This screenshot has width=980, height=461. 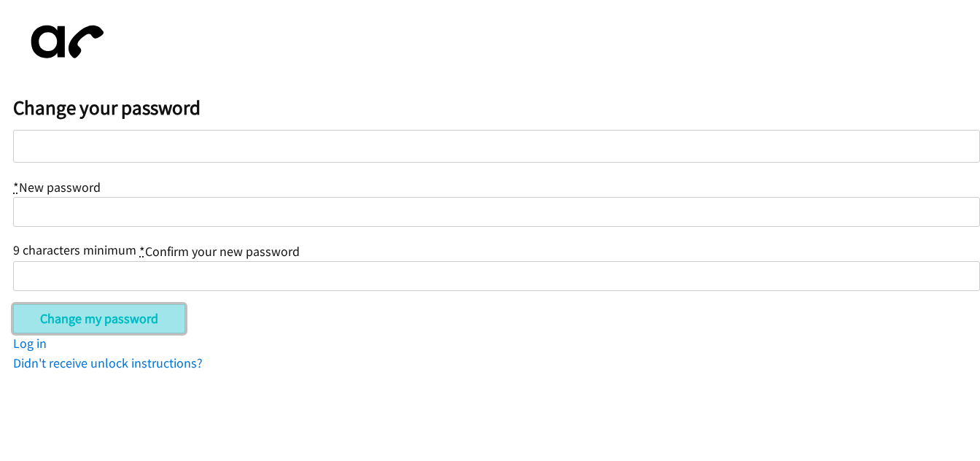 I want to click on label: Confirm your new password, so click(x=219, y=251).